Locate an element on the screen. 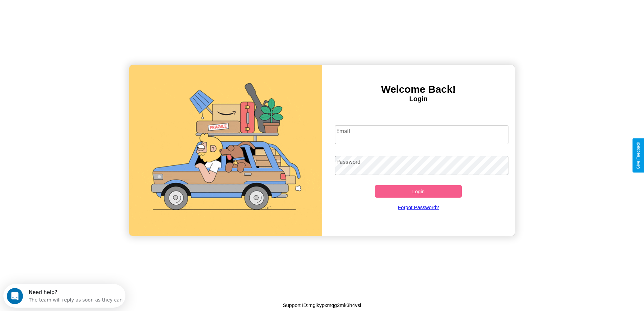  div: Need help? is located at coordinates (72, 8).